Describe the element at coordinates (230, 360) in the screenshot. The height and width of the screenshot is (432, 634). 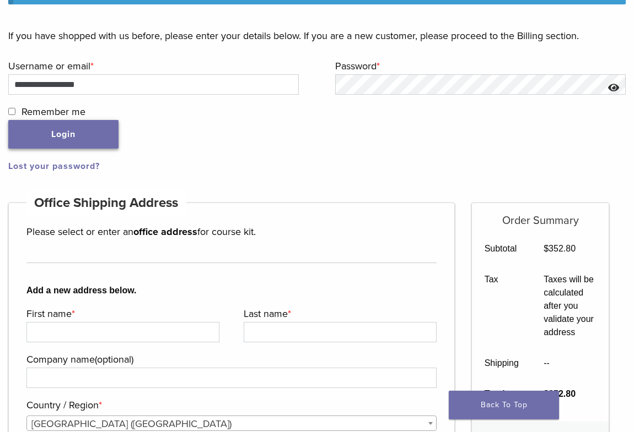
I see `label: Company name` at that location.